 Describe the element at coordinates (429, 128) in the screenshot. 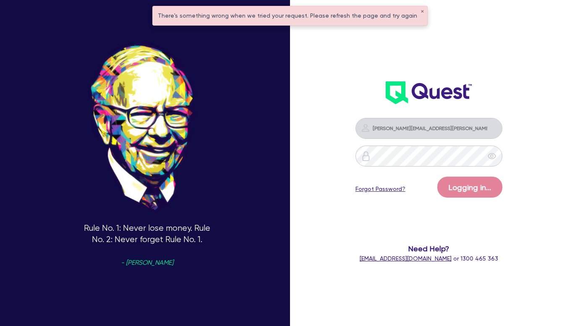

I see `input: Email address` at that location.